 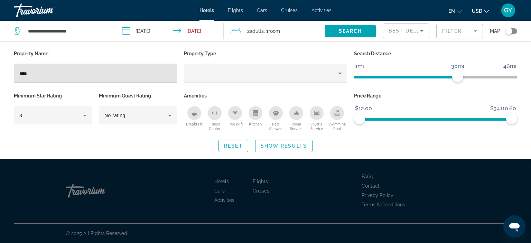 I want to click on span: Breakfast, so click(x=194, y=124).